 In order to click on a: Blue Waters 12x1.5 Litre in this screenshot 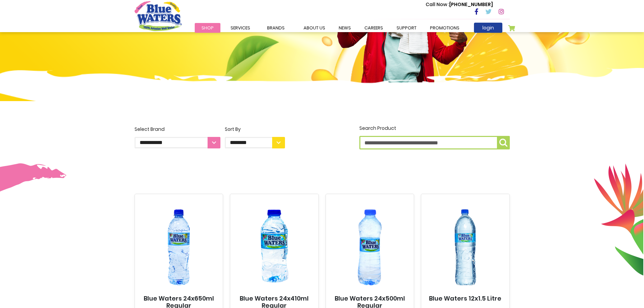, I will do `click(465, 299)`.